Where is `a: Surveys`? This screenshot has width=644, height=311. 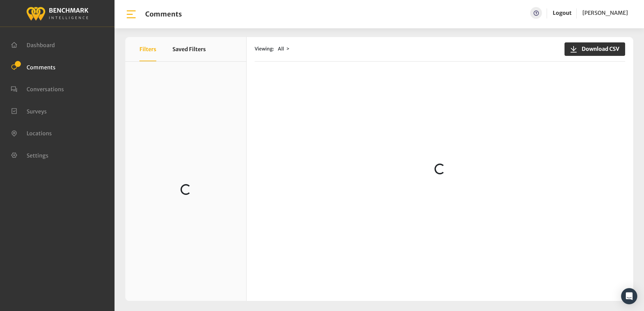 a: Surveys is located at coordinates (29, 111).